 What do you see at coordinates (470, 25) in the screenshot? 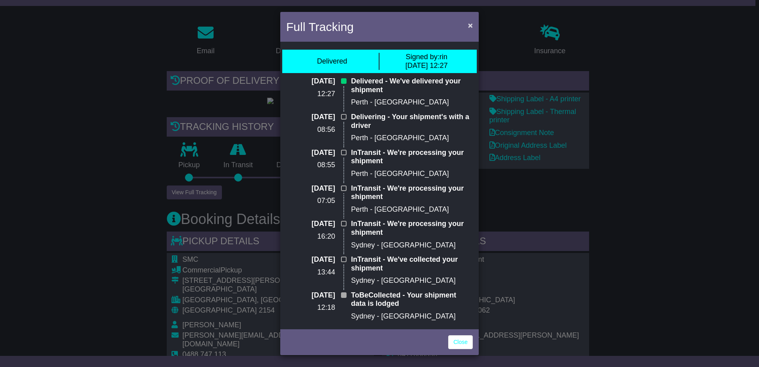
I see `button: Close` at bounding box center [470, 25].